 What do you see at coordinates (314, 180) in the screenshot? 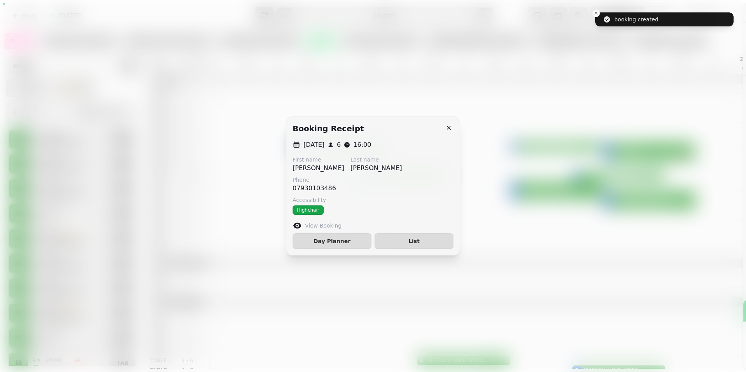
I see `label: Phone` at bounding box center [314, 180].